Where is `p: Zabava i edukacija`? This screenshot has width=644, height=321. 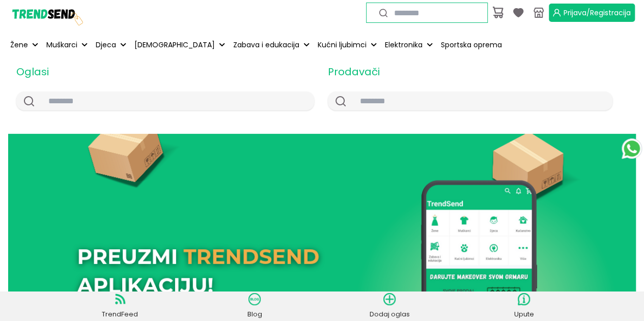
p: Zabava i edukacija is located at coordinates (266, 45).